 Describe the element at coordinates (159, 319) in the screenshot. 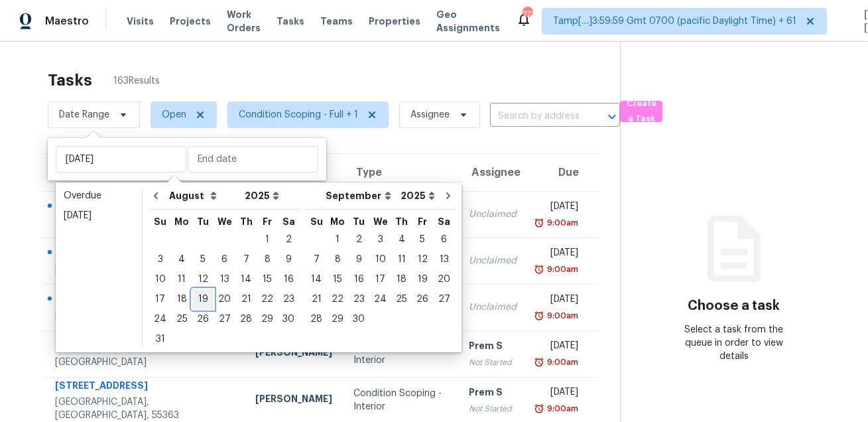

I see `div: 24` at that location.